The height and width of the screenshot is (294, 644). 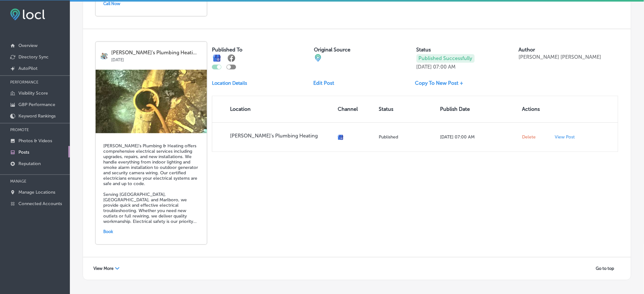 What do you see at coordinates (227, 50) in the screenshot?
I see `label: Published To` at bounding box center [227, 50].